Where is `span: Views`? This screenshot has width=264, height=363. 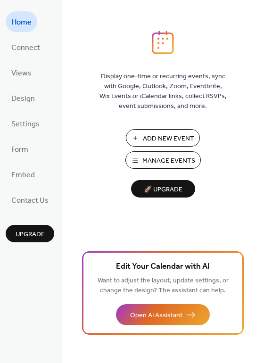 span: Views is located at coordinates (21, 74).